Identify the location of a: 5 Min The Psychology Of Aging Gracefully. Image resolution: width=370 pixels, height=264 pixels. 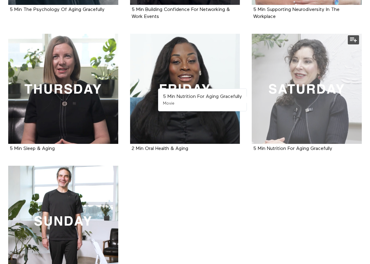
(57, 9).